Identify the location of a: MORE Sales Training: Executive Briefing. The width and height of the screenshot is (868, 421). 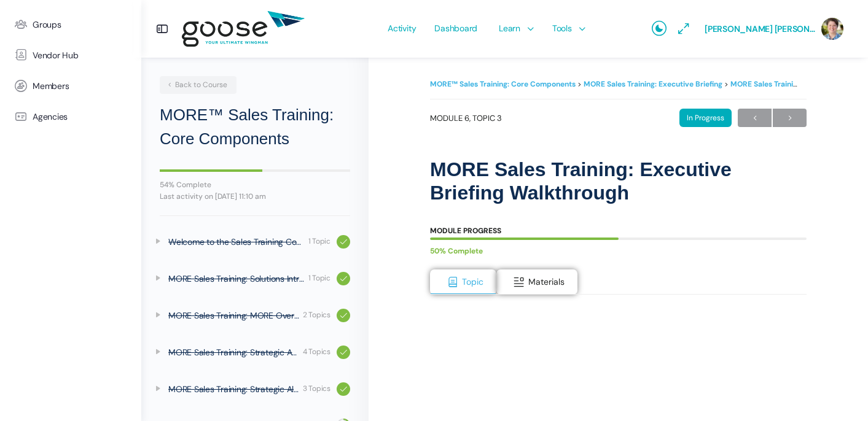
(653, 84).